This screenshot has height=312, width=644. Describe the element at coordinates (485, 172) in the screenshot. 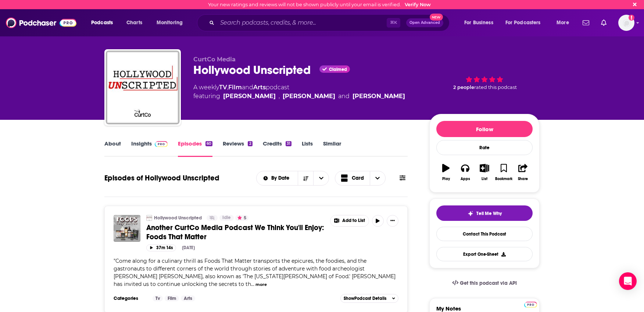

I see `button: List` at that location.